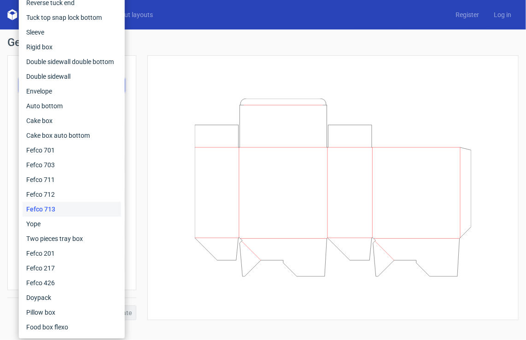  I want to click on div: Pillow box, so click(72, 312).